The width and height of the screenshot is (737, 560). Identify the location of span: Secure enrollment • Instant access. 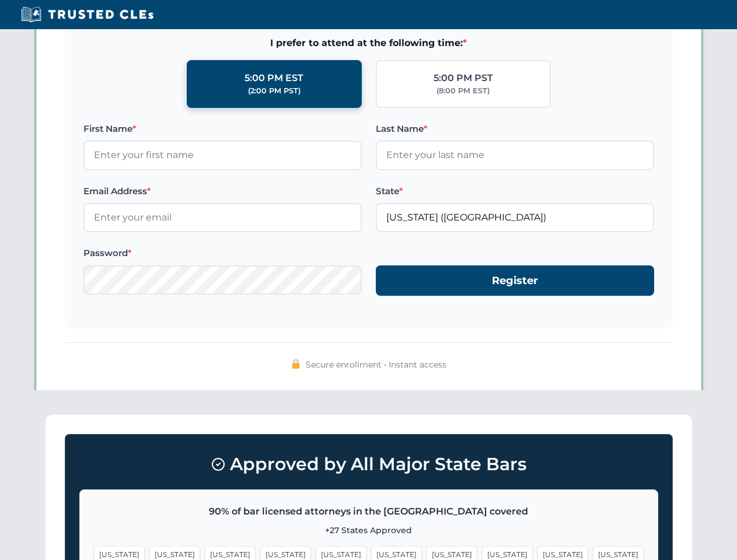
(376, 365).